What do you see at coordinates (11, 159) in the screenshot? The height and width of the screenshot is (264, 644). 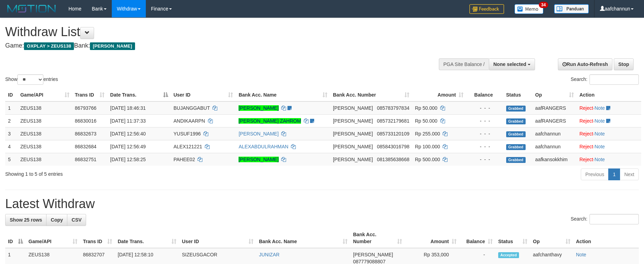 I see `td: 5` at bounding box center [11, 159].